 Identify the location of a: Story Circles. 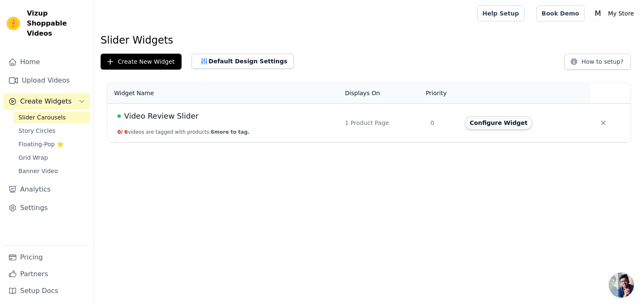
(51, 131).